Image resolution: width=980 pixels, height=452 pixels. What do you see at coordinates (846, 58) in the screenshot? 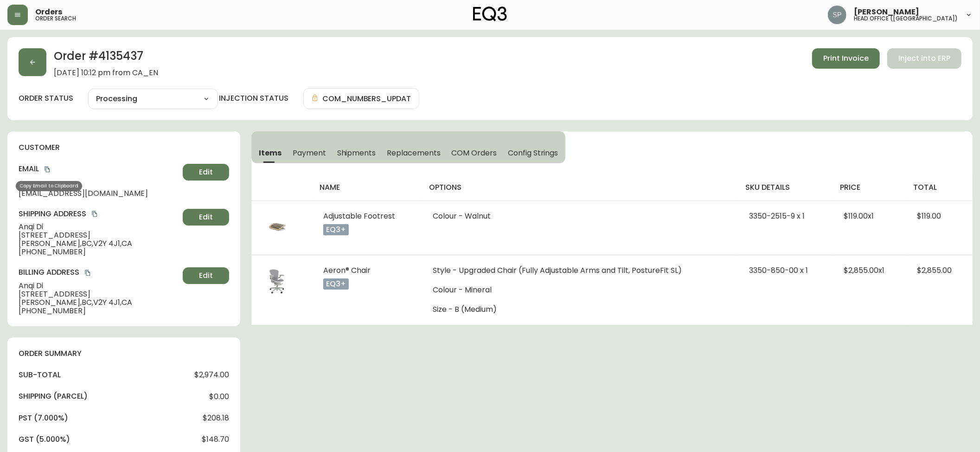
I see `span: Print Invoice` at bounding box center [846, 58].